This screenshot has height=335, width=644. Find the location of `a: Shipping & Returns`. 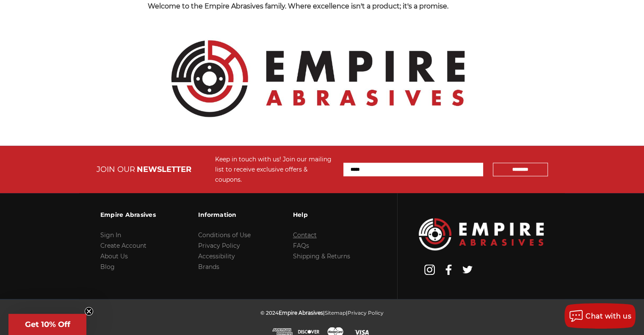

a: Shipping & Returns is located at coordinates (321, 256).